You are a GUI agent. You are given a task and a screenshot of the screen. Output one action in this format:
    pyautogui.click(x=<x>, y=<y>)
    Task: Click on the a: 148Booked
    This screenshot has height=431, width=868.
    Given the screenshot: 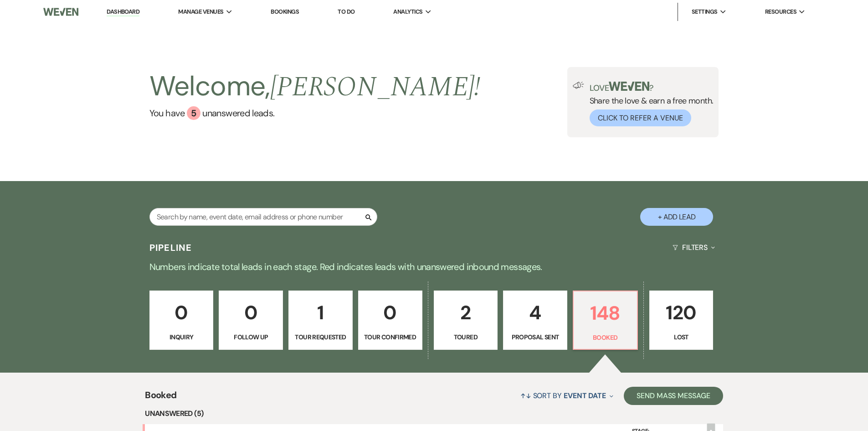 What is the action you would take?
    pyautogui.click(x=605, y=320)
    